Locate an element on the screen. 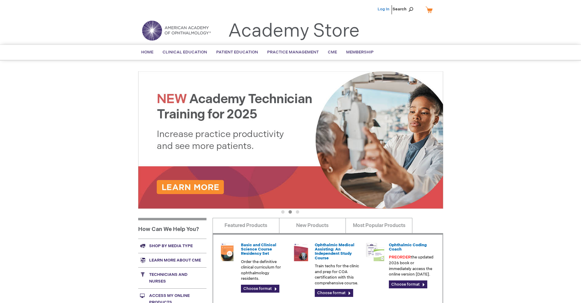 This screenshot has width=581, height=303. a: Featured Products is located at coordinates (246, 225).